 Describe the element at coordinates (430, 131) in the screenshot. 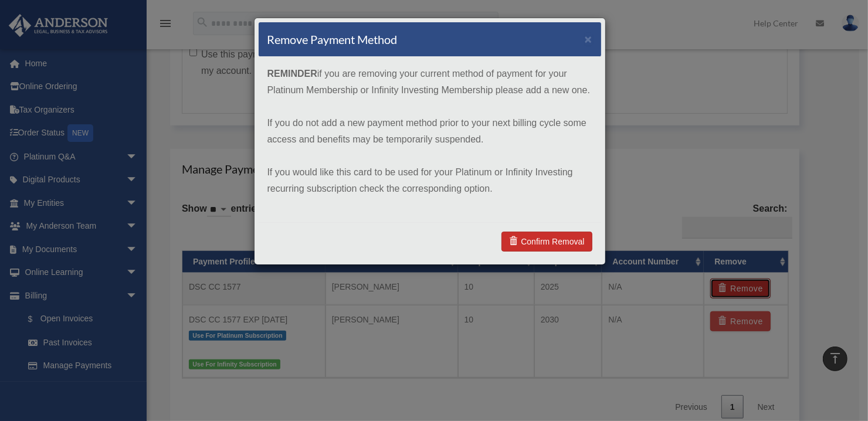

I see `p: If you do not add a new payment method prior to your next billing cycle some access and benefits ...` at that location.